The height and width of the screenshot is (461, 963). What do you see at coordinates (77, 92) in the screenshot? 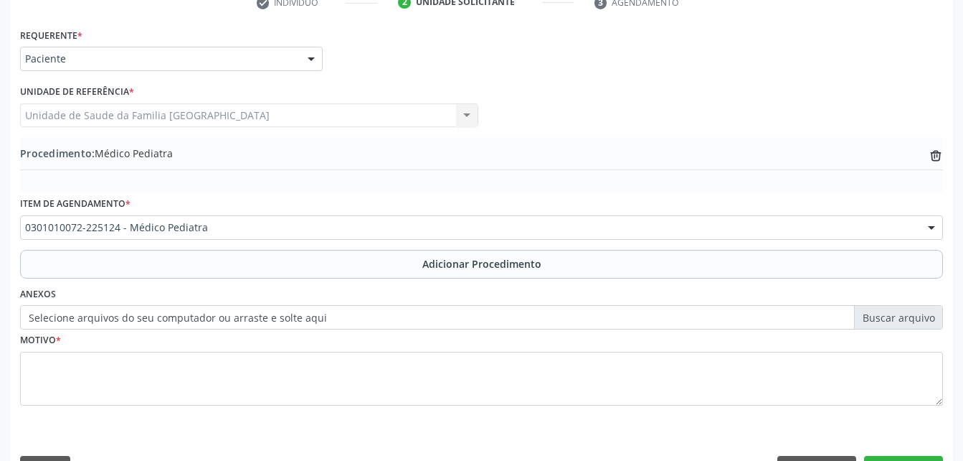
I see `label: Unidade de referência` at bounding box center [77, 92].